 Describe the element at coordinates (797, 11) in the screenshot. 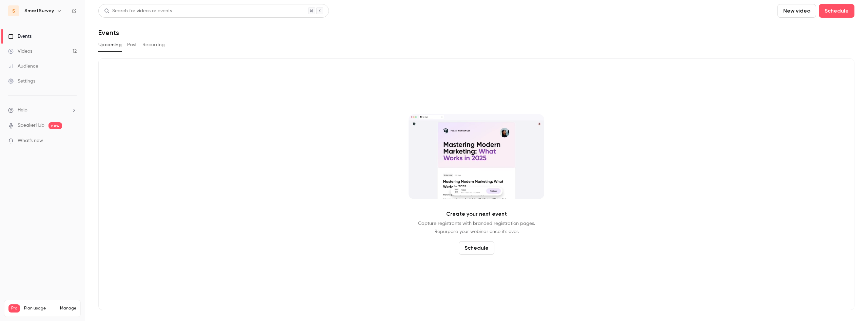

I see `button: New video` at that location.